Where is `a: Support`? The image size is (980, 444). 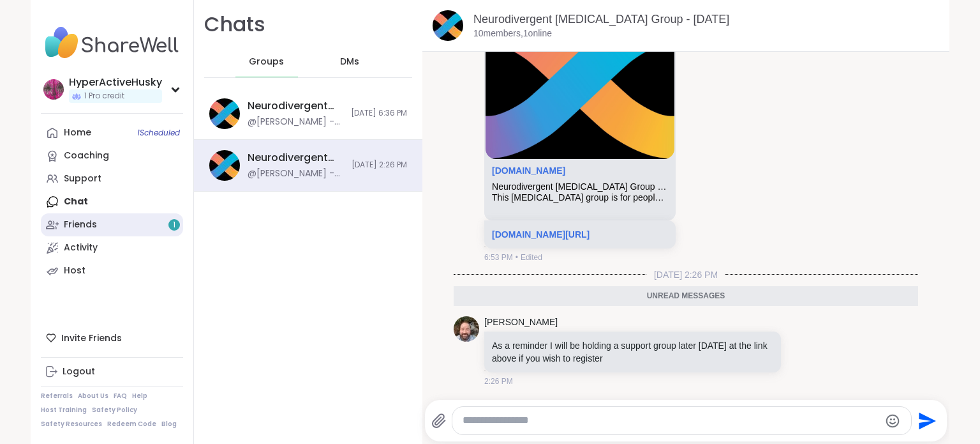 a: Support is located at coordinates (112, 179).